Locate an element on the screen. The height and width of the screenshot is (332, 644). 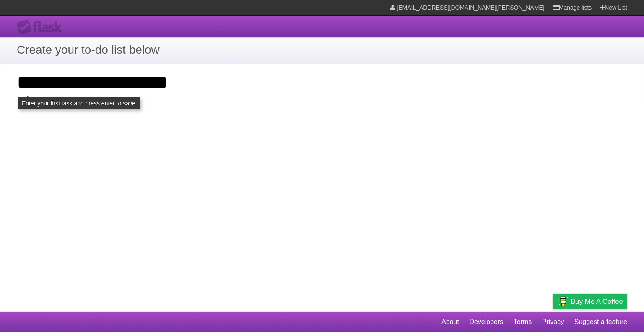
a: Suggest a feature is located at coordinates (601, 322).